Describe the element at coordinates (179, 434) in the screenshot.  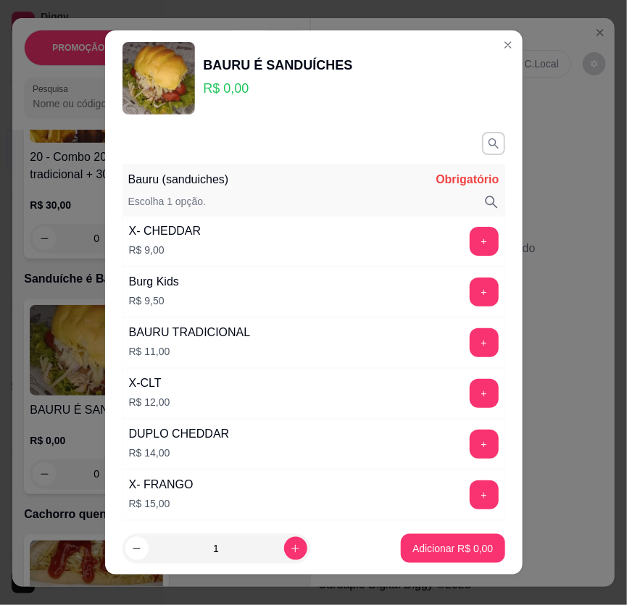
I see `div: DUPLO CHEDDAR` at that location.